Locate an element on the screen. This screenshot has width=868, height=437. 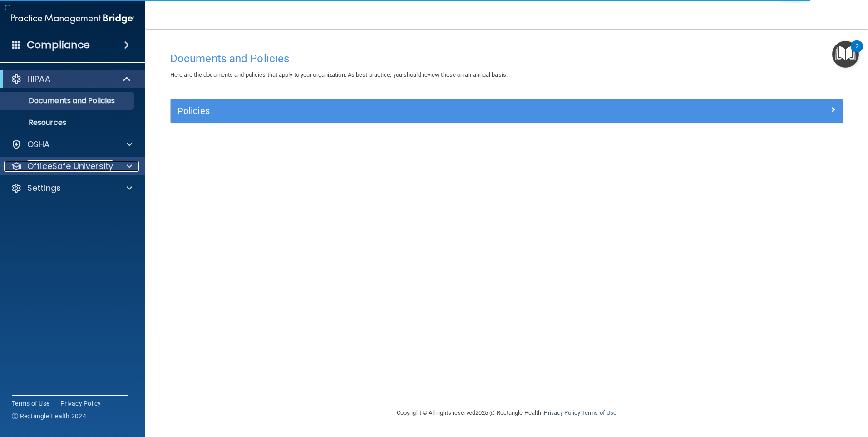
button: Open Resource Center, 2 new notifications is located at coordinates (845, 54).